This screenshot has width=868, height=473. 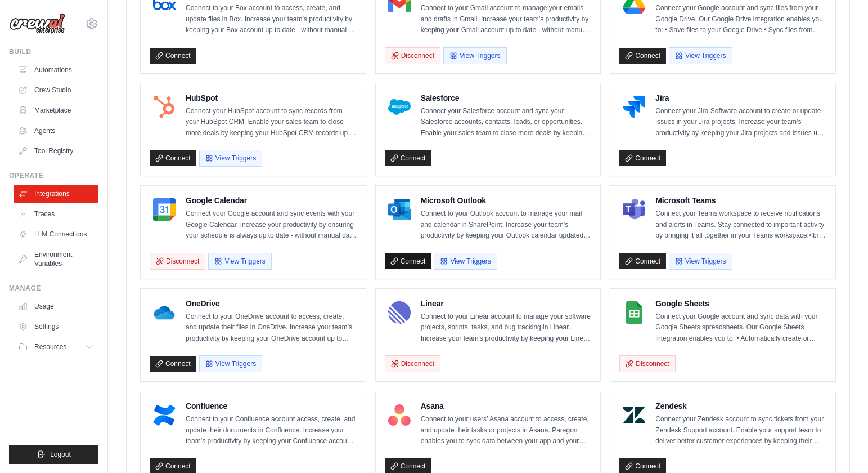 What do you see at coordinates (53, 288) in the screenshot?
I see `div: Manage` at bounding box center [53, 288].